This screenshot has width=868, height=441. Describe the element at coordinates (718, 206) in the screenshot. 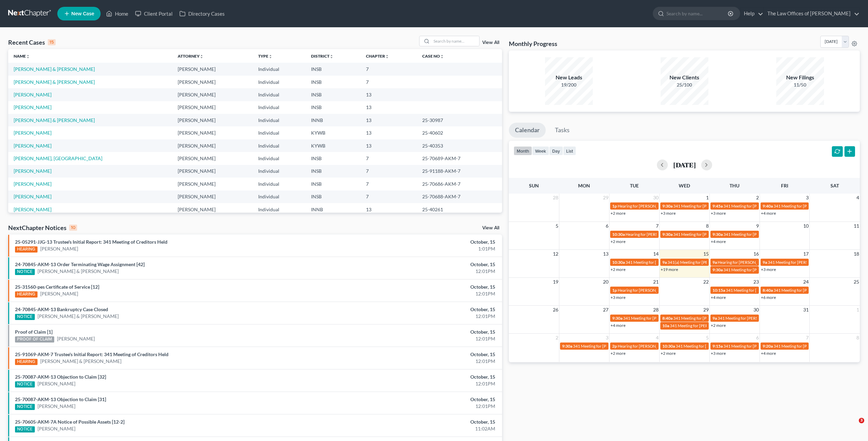

I see `span: 9:45a` at that location.